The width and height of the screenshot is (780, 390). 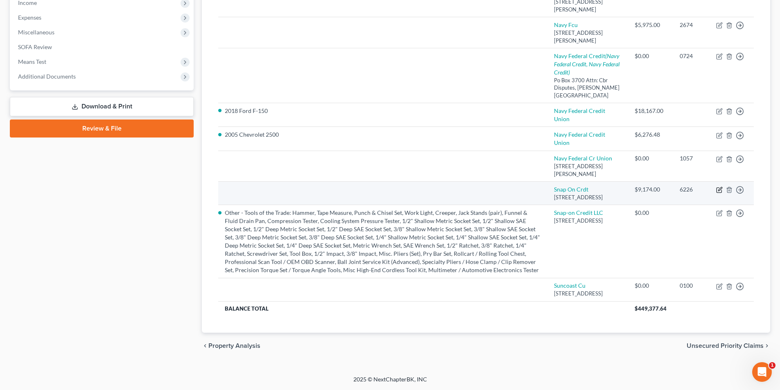 What do you see at coordinates (725, 346) in the screenshot?
I see `span: Unsecured Priority Claims` at bounding box center [725, 346].